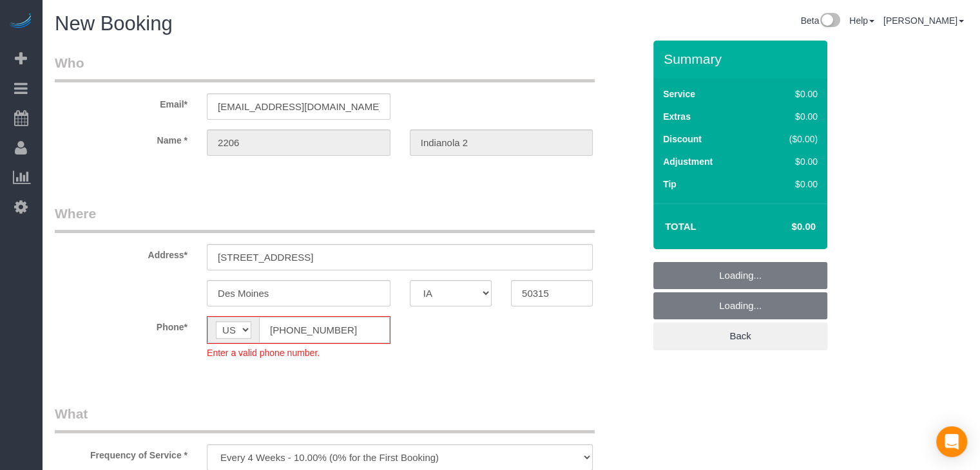 This screenshot has width=980, height=470. I want to click on input: Phone*, so click(324, 330).